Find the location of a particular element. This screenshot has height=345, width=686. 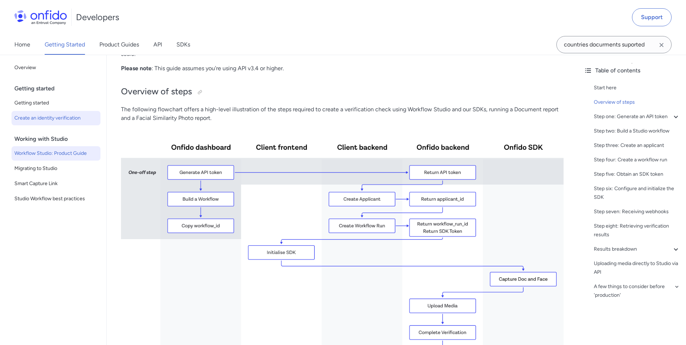

div: Results breakdown is located at coordinates (637, 249).